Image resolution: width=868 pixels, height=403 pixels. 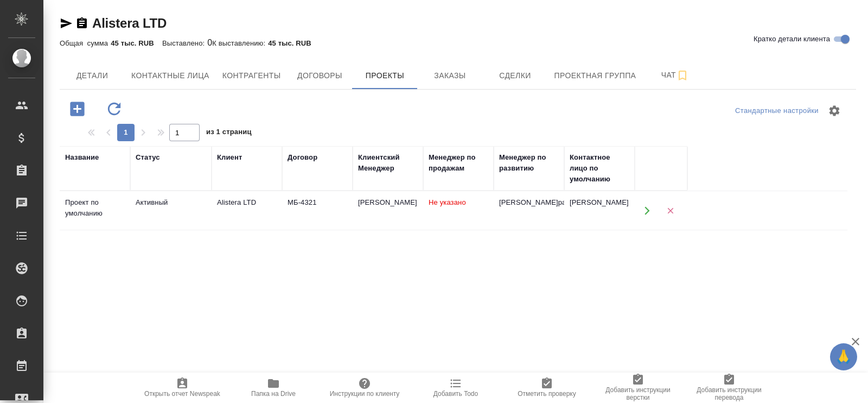 I want to click on button: Добавить Todo, so click(x=456, y=388).